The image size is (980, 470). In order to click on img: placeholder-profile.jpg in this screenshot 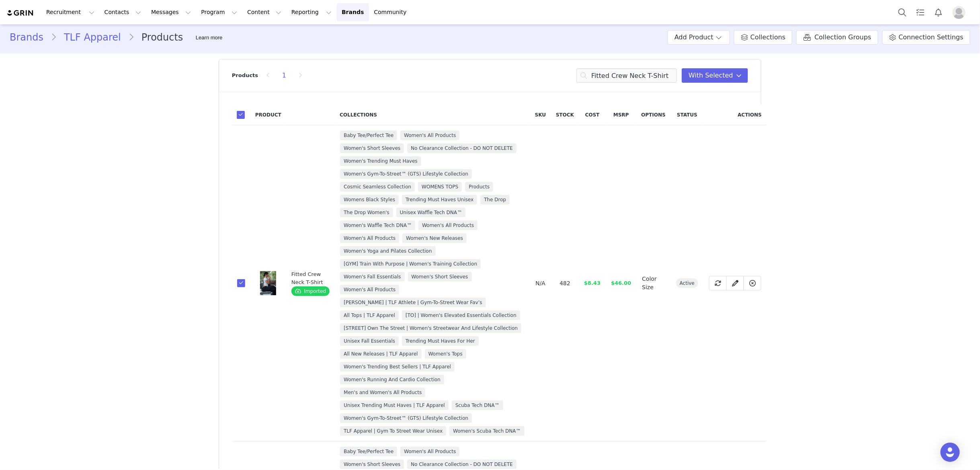, I will do `click(959, 12)`.